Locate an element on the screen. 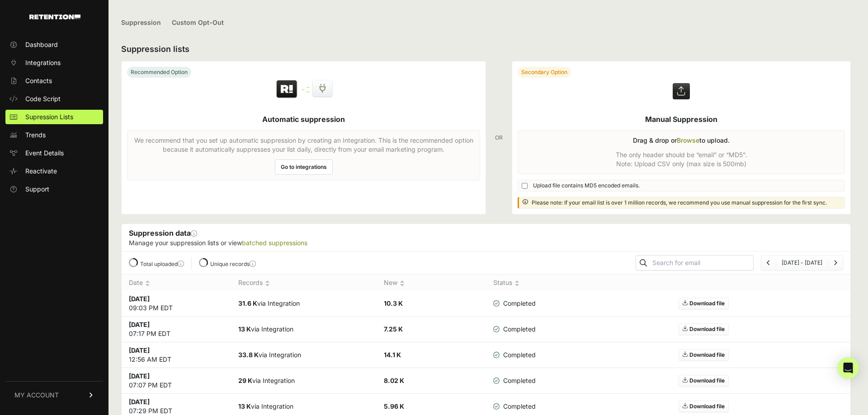 Image resolution: width=868 pixels, height=415 pixels. a: Event Details is located at coordinates (54, 153).